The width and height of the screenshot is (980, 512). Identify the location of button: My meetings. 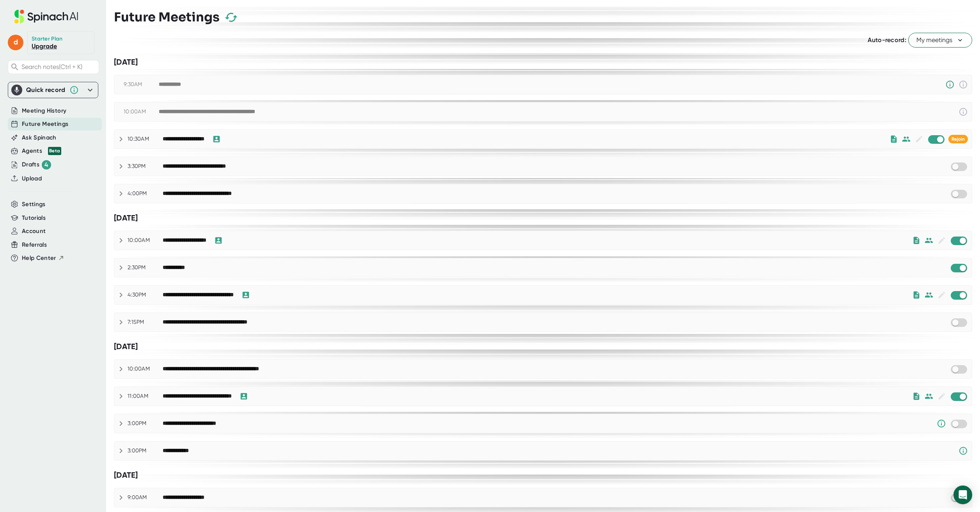
(940, 40).